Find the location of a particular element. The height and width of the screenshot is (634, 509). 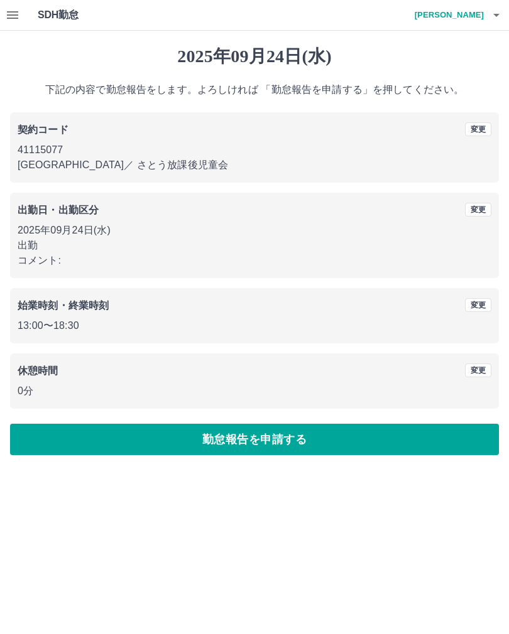

b: 始業時刻・終業時刻 is located at coordinates (63, 305).